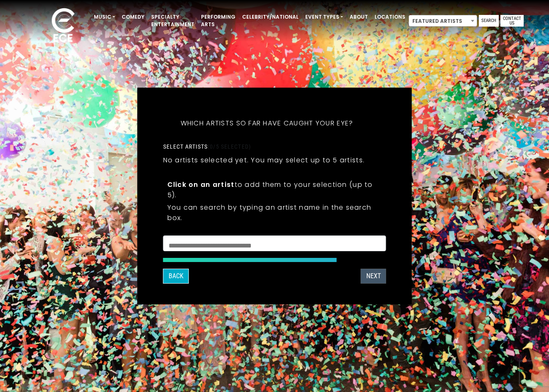  Describe the element at coordinates (218, 21) in the screenshot. I see `a: Performing Arts` at that location.